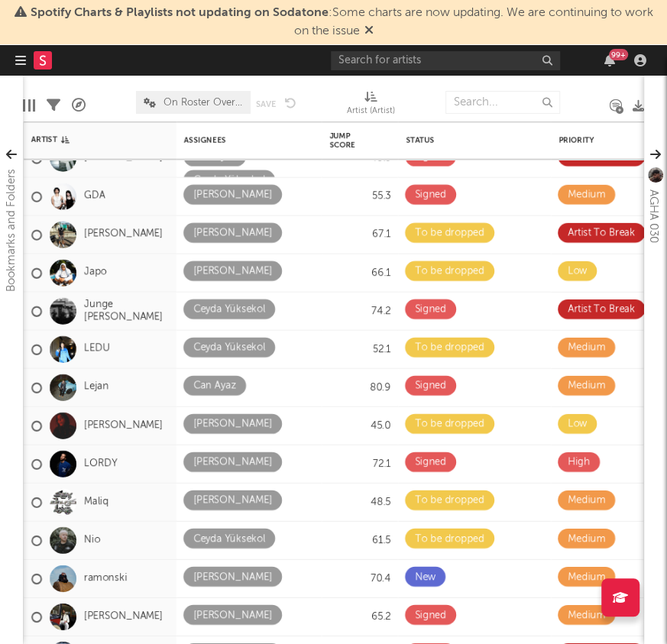 The width and height of the screenshot is (667, 644). I want to click on input: Search..., so click(503, 103).